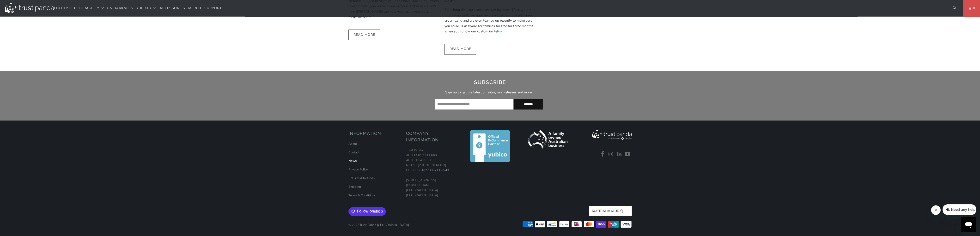  I want to click on a: Encrypted Storage, so click(74, 8).